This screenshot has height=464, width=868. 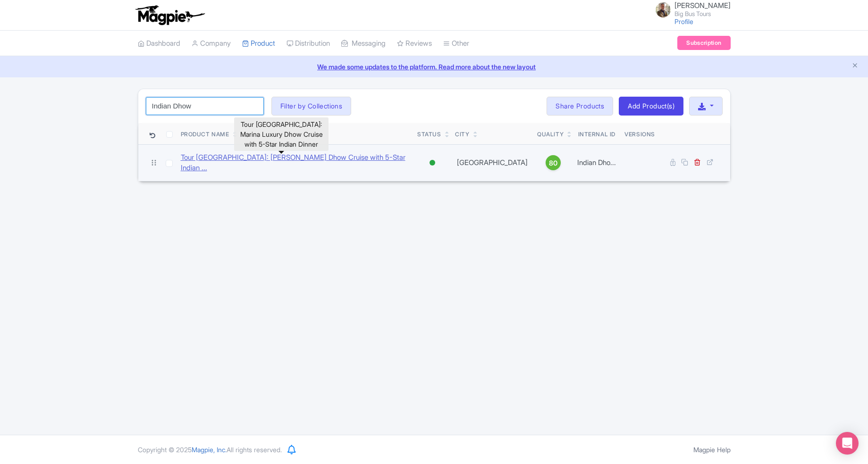 What do you see at coordinates (580, 106) in the screenshot?
I see `a: Share Products` at bounding box center [580, 106].